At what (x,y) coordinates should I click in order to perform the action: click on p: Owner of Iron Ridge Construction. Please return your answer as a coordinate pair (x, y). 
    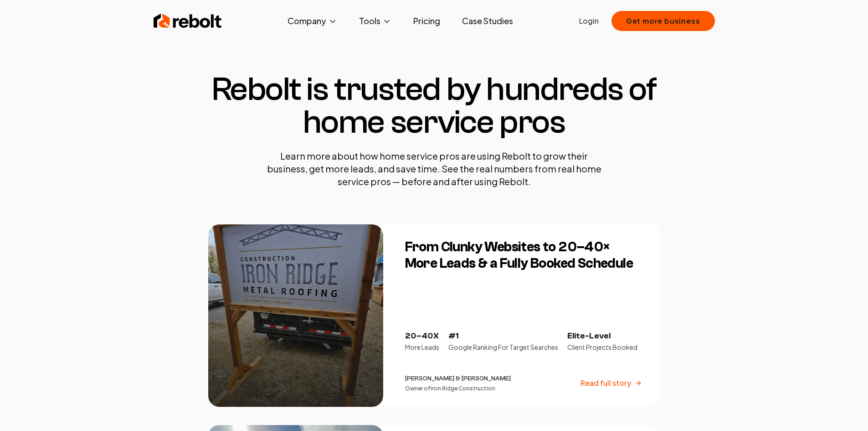
    Looking at the image, I should click on (458, 388).